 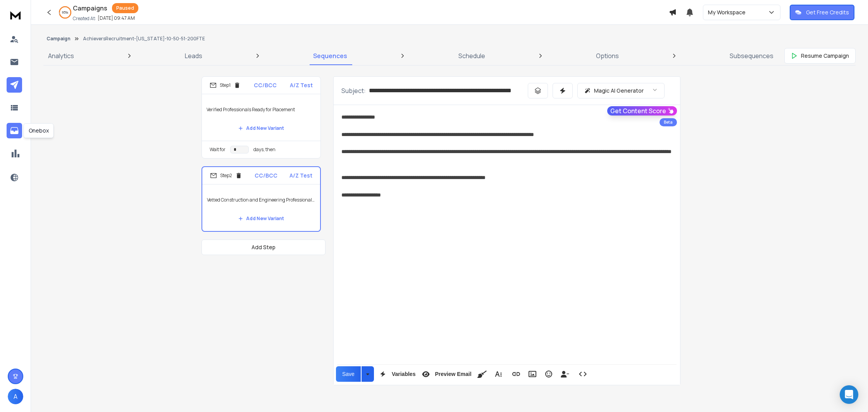 What do you see at coordinates (472, 56) in the screenshot?
I see `p: Schedule` at bounding box center [472, 56].